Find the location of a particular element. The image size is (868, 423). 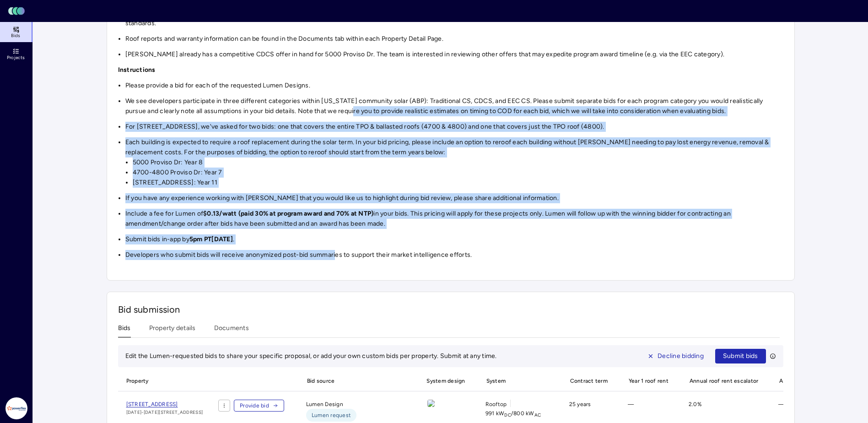

li: Please provide a bid for each of the requested Lumen Designs. is located at coordinates (454, 86).